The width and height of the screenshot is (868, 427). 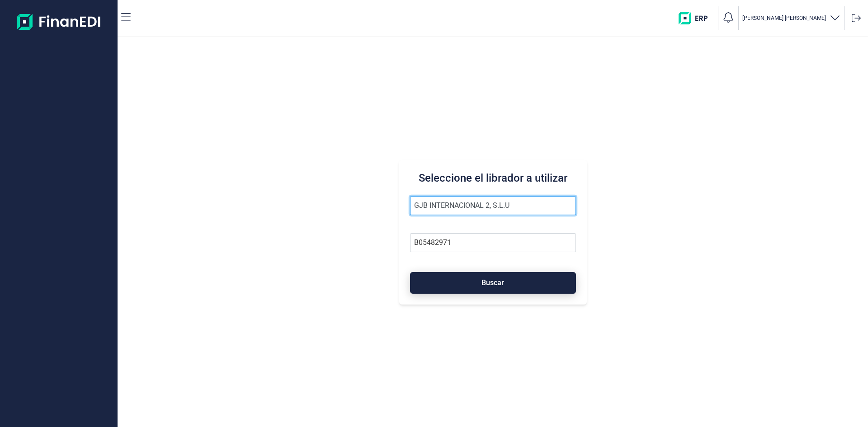 I want to click on img: Logo de aplicación, so click(x=59, y=22).